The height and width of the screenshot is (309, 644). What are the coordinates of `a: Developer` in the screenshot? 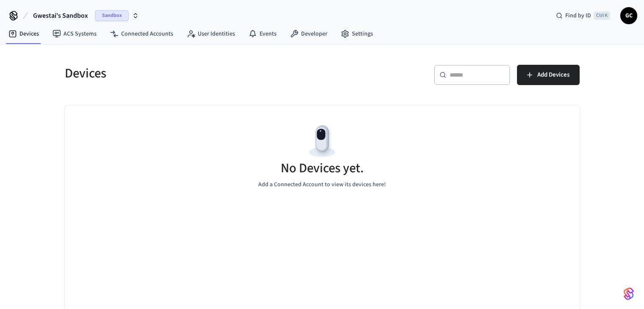 It's located at (309, 34).